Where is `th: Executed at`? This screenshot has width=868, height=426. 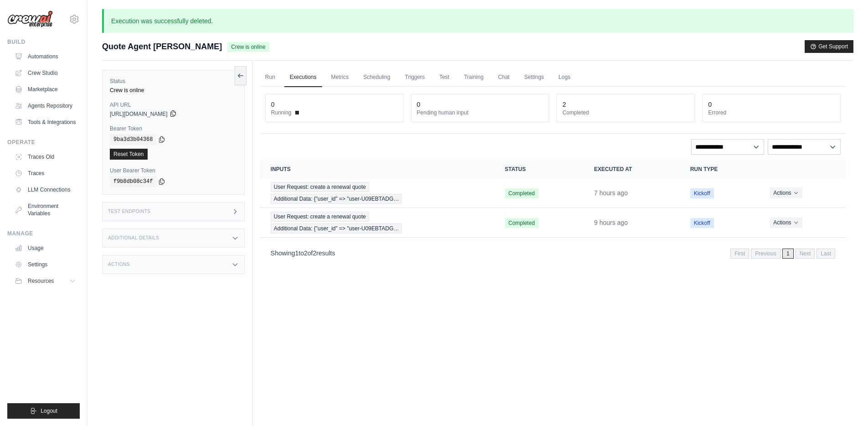 th: Executed at is located at coordinates (631, 169).